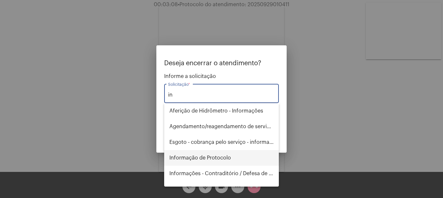 This screenshot has width=443, height=198. Describe the element at coordinates (221, 158) in the screenshot. I see `span: Informação de Protocolo` at that location.